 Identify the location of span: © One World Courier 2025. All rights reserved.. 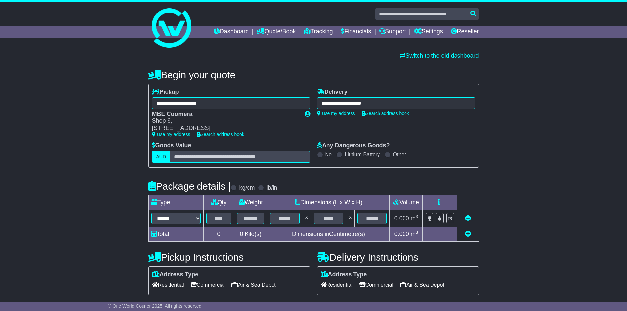
(155, 306).